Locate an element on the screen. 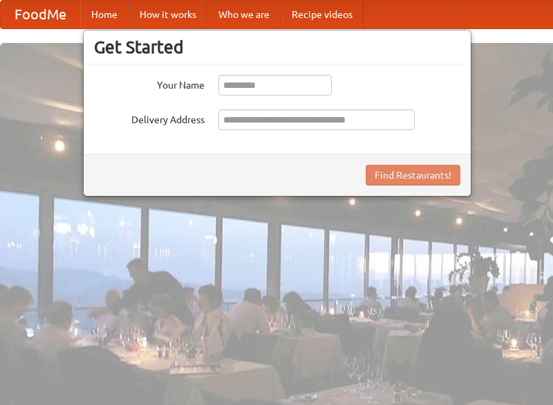  label: Your Name is located at coordinates (149, 83).